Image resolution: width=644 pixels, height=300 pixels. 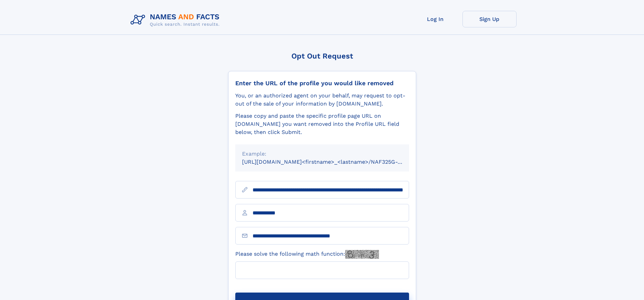 I want to click on a: Log In, so click(x=436, y=19).